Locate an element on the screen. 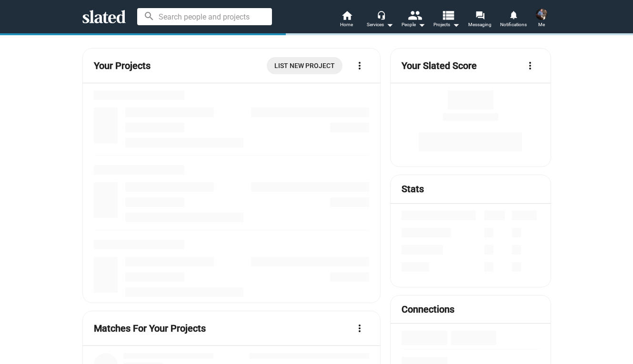  span: Home is located at coordinates (346, 25).